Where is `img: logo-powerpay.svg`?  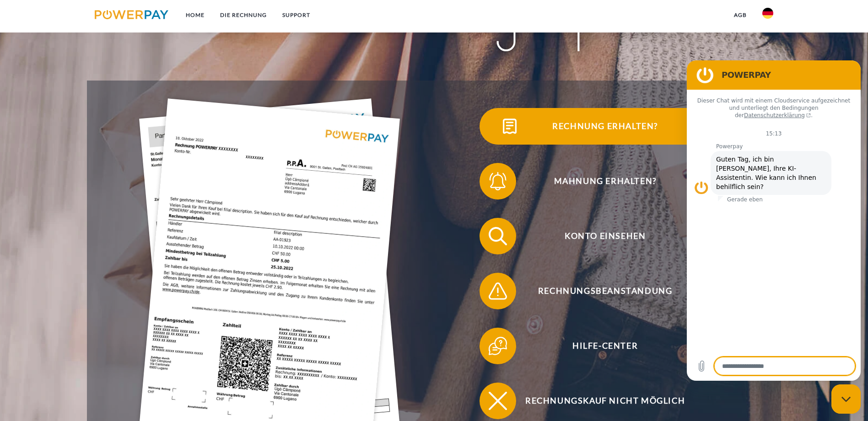 img: logo-powerpay.svg is located at coordinates (131, 14).